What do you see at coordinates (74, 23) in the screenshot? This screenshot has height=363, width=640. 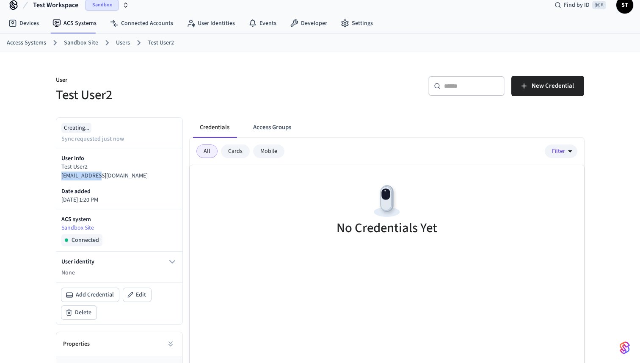 I see `a: ACS Systems` at bounding box center [74, 23].